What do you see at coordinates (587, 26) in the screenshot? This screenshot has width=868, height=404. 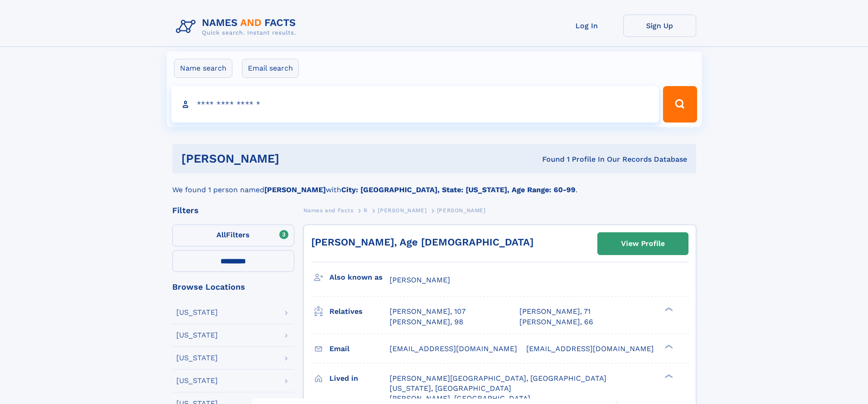 I see `a: Log In` at bounding box center [587, 26].